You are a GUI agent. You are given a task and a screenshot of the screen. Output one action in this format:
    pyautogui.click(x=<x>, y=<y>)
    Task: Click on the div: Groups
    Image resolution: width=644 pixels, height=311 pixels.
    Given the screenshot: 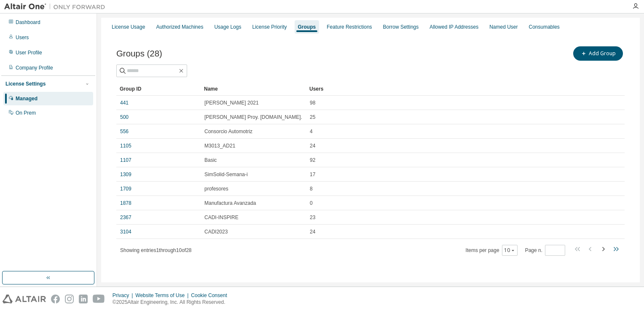 What is the action you would take?
    pyautogui.click(x=307, y=27)
    